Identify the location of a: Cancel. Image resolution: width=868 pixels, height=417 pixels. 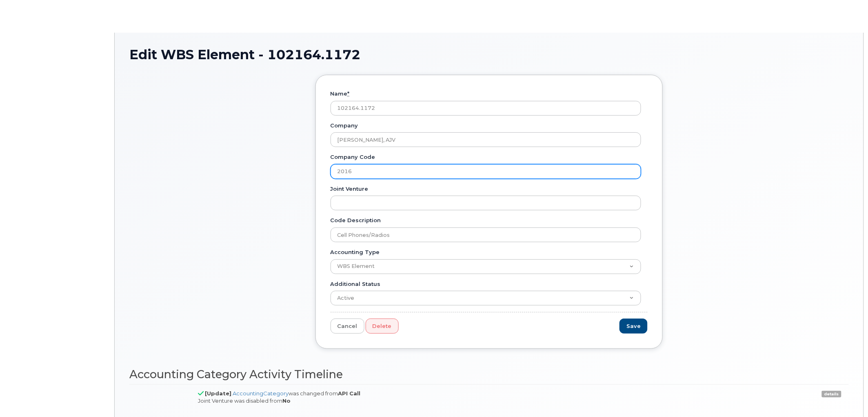
(348, 325).